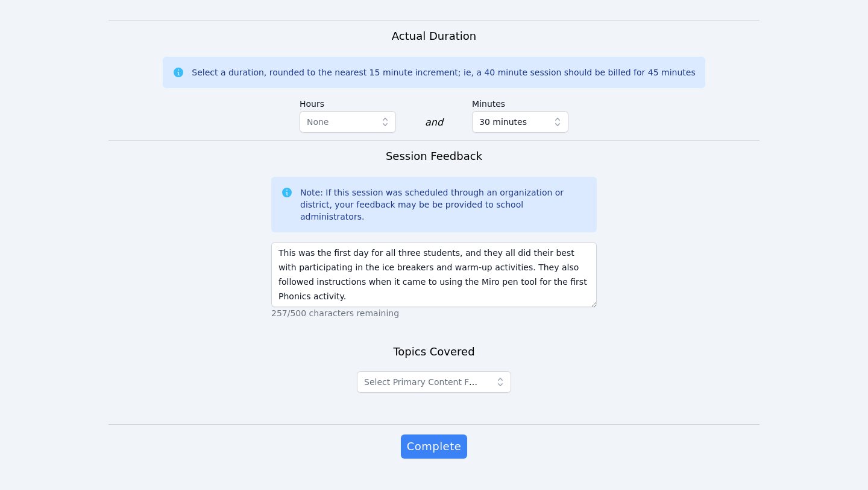 This screenshot has height=490, width=868. Describe the element at coordinates (444, 204) in the screenshot. I see `div: Note: If this session was scheduled through an organization or district, your feedback may be be ...` at that location.